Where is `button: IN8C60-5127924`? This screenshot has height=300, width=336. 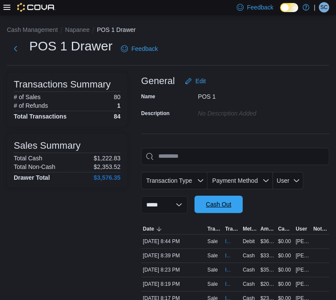
button: IN8C60-5127924 is located at coordinates (232, 255).